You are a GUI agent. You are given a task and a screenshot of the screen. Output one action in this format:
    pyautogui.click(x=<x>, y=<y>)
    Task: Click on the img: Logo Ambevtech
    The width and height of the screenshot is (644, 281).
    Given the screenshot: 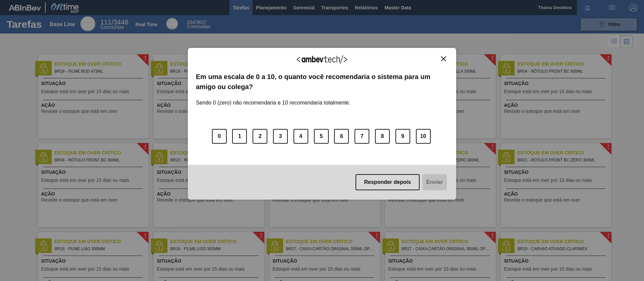 What is the action you would take?
    pyautogui.click(x=322, y=59)
    